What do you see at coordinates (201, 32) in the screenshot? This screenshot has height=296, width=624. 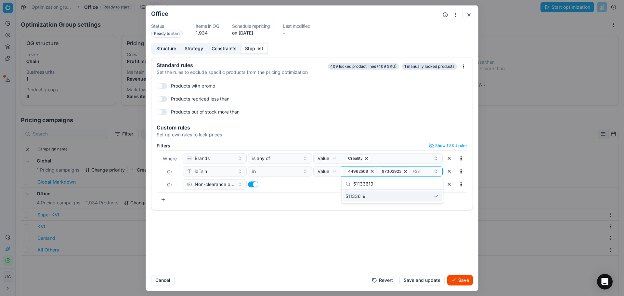 I see `span: 1,934` at bounding box center [201, 32].